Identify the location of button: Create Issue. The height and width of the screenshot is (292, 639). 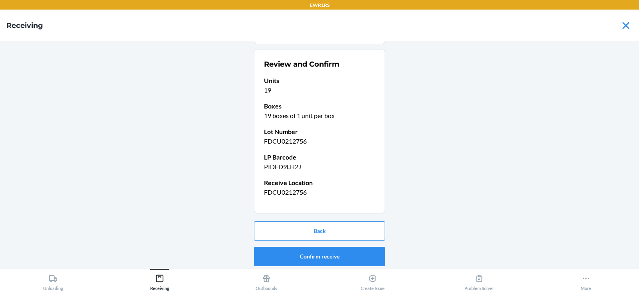
(373, 280).